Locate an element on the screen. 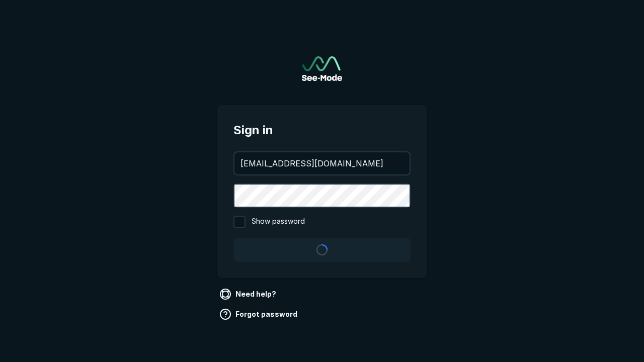 The image size is (644, 362). img: See-Mode Logo is located at coordinates (322, 68).